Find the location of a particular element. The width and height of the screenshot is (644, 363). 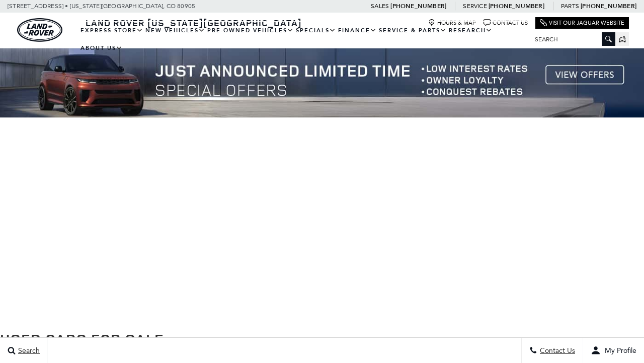

a: EXPRESS STORE is located at coordinates (112, 30).